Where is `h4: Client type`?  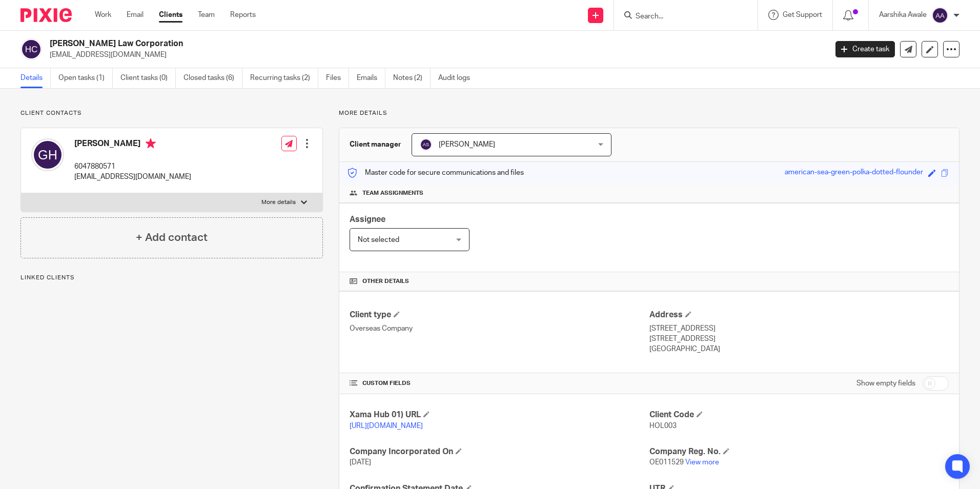 h4: Client type is located at coordinates (499, 315).